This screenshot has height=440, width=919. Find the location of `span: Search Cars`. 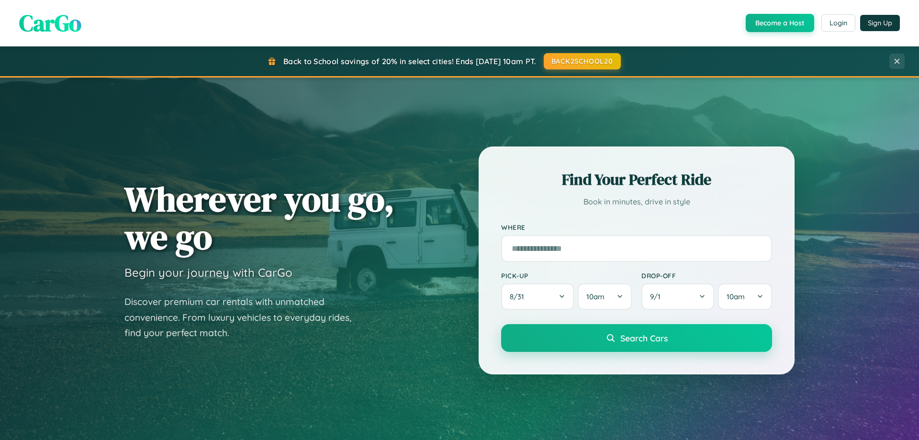

span: Search Cars is located at coordinates (644, 338).